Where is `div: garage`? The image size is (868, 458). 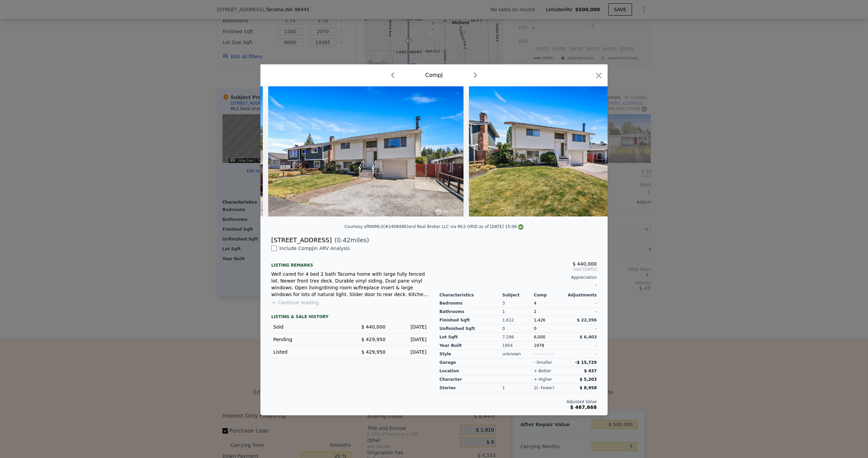 div: garage is located at coordinates (471, 362).